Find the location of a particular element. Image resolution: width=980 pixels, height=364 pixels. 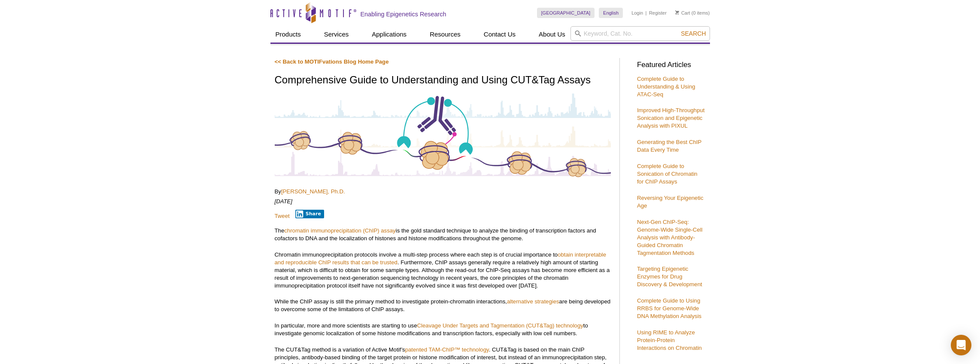

p: The is the gold standard technique to analyze the binding of transcription factors and cofactors ... is located at coordinates (442, 234).